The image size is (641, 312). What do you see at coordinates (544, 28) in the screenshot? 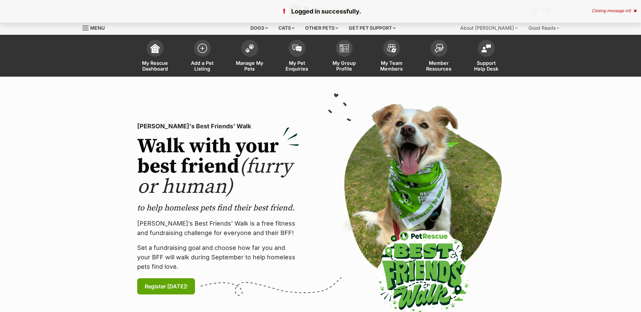
I see `div: Good Reads` at bounding box center [544, 28].